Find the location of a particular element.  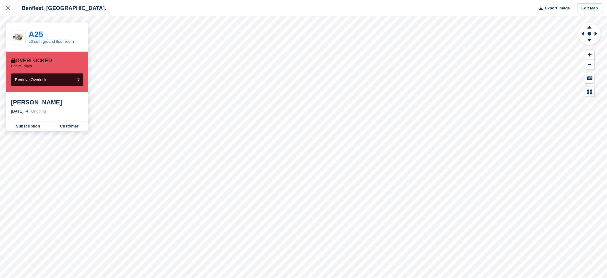

a: Subscription is located at coordinates (28, 126).